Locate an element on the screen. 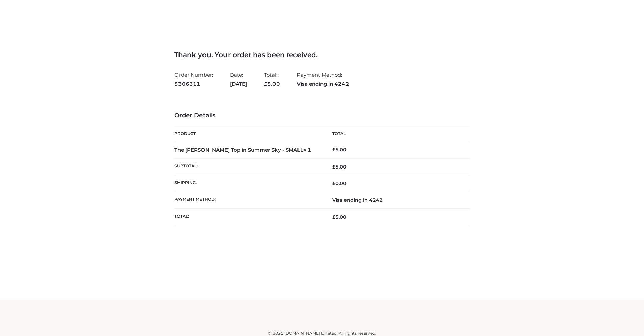 The width and height of the screenshot is (644, 336). h3: Thank you. Your order has been received. is located at coordinates (322, 55).